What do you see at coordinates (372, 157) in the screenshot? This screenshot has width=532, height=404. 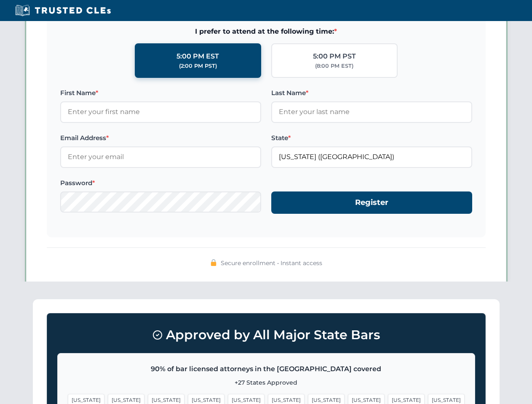 I see `input: Florida (FL)` at bounding box center [372, 157].